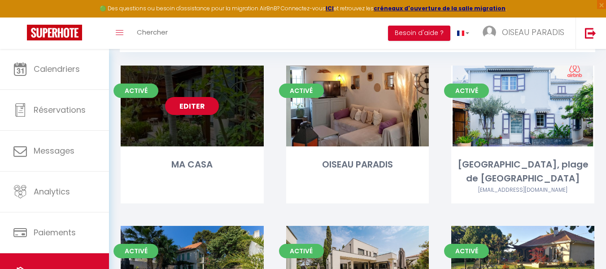 The image size is (606, 269). What do you see at coordinates (152, 33) in the screenshot?
I see `a: Chercher` at bounding box center [152, 33].